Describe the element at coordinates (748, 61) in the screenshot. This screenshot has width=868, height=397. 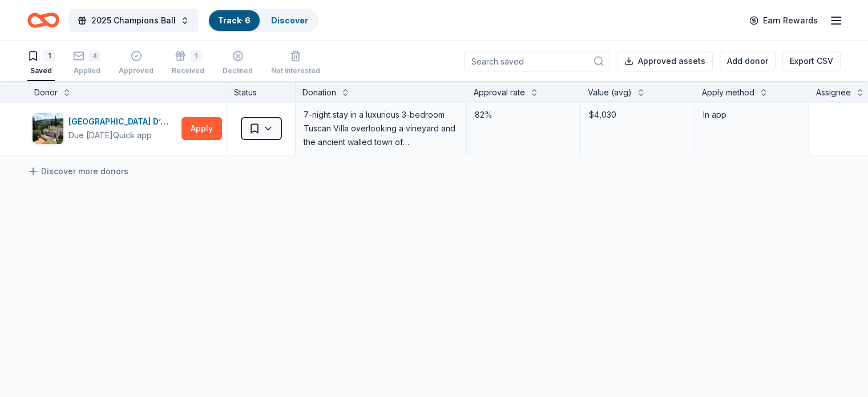
I see `button: Add donor` at that location.